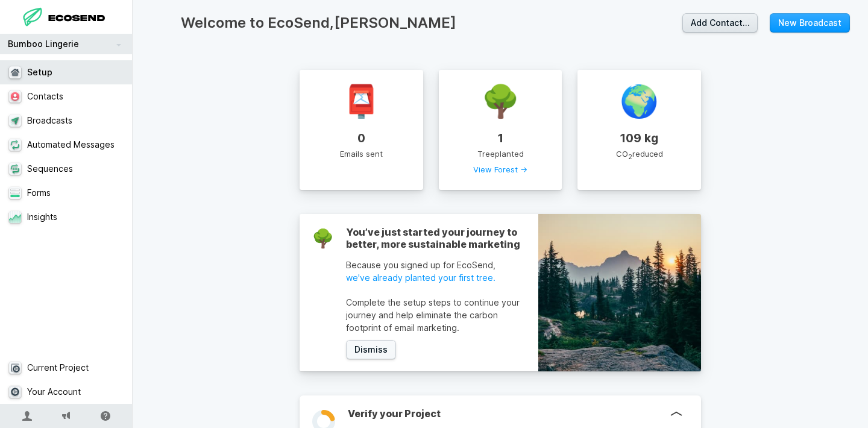 The width and height of the screenshot is (868, 428). What do you see at coordinates (640, 155) in the screenshot?
I see `span: CO reduced` at bounding box center [640, 155].